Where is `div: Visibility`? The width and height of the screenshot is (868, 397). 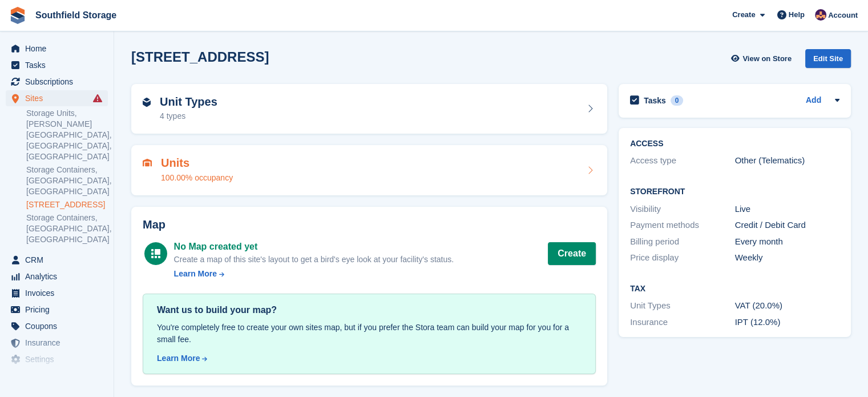
div: Visibility is located at coordinates (682, 209).